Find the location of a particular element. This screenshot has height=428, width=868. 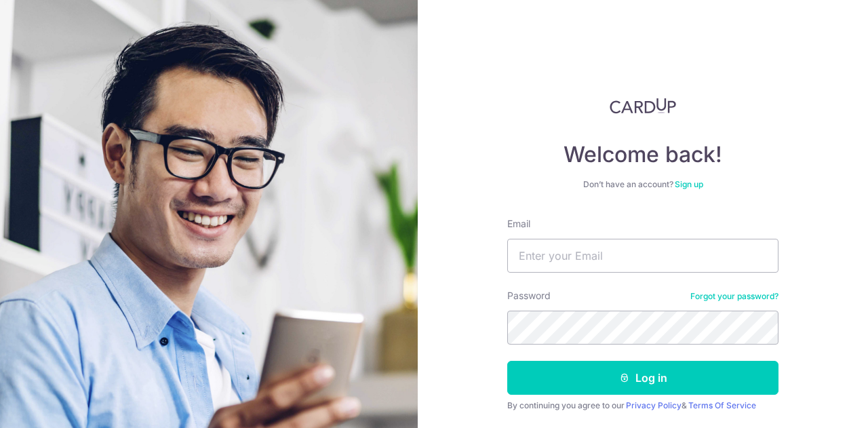

a: Sign up is located at coordinates (688, 183).